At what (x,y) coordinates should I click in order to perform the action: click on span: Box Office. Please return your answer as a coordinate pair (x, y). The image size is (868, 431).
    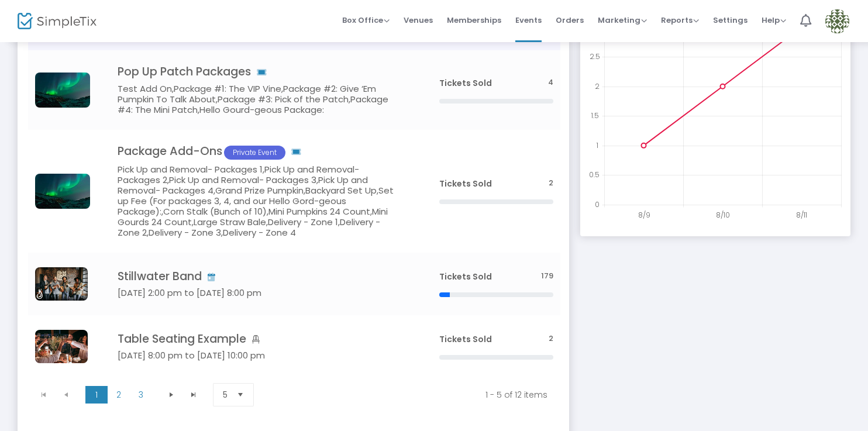
    Looking at the image, I should click on (365, 20).